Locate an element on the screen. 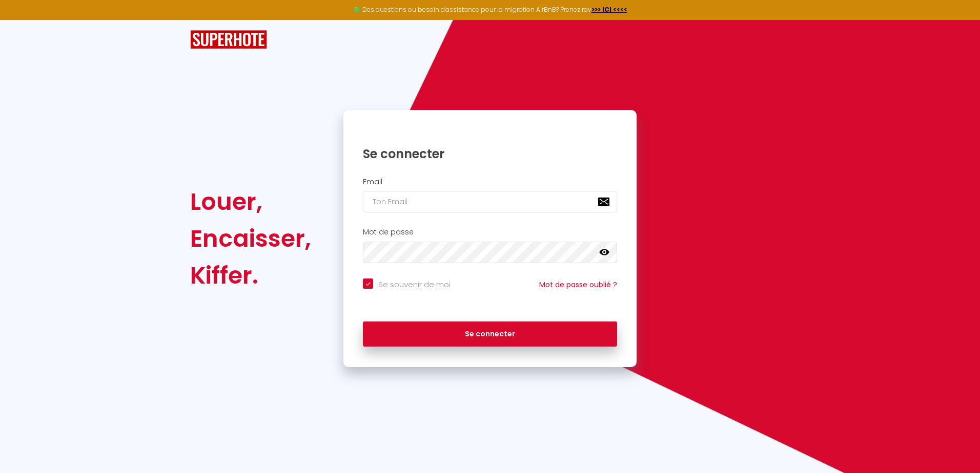 The height and width of the screenshot is (473, 980). strong: >>> ICI <<<< is located at coordinates (609, 9).